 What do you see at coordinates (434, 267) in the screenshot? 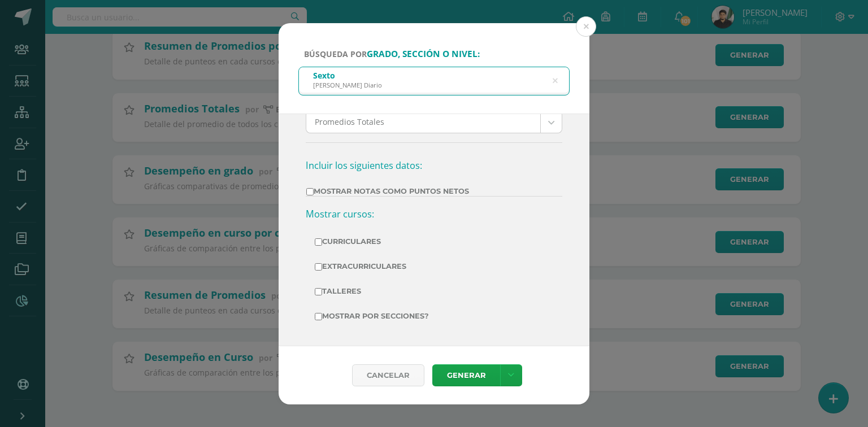
I see `label: Extracurriculares` at bounding box center [434, 267].